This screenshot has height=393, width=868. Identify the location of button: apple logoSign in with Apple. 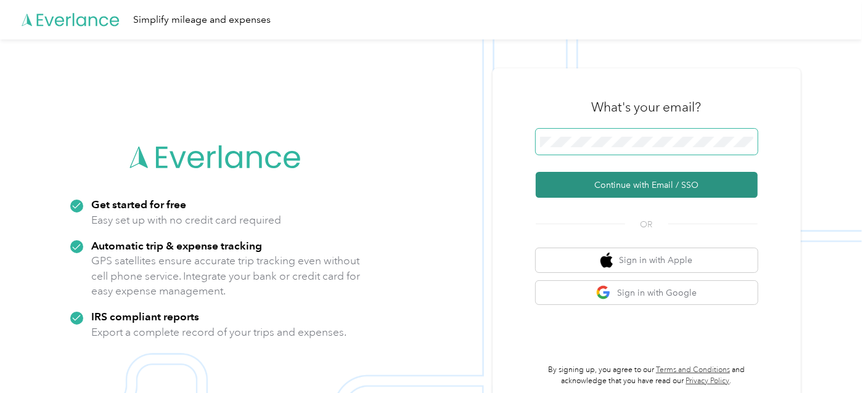
(647, 260).